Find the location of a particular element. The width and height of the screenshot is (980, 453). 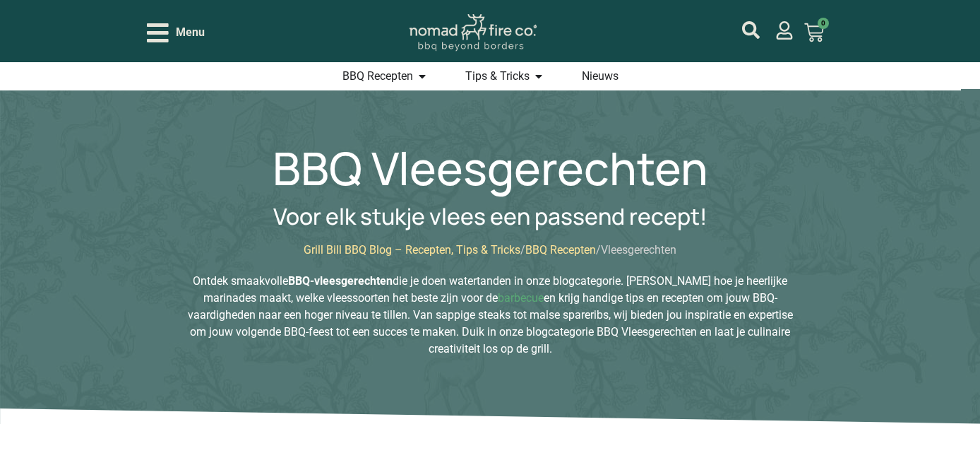

a: 0 is located at coordinates (814, 33).